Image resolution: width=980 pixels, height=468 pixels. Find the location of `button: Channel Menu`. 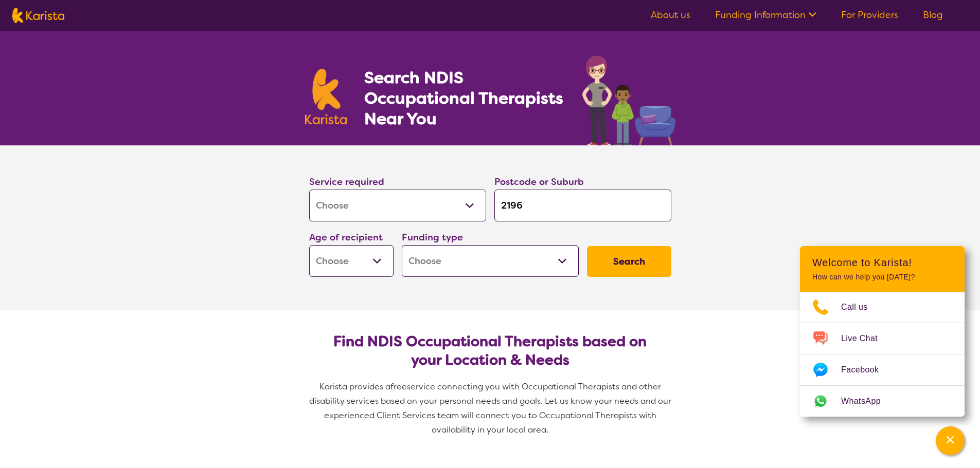

button: Channel Menu is located at coordinates (950, 441).